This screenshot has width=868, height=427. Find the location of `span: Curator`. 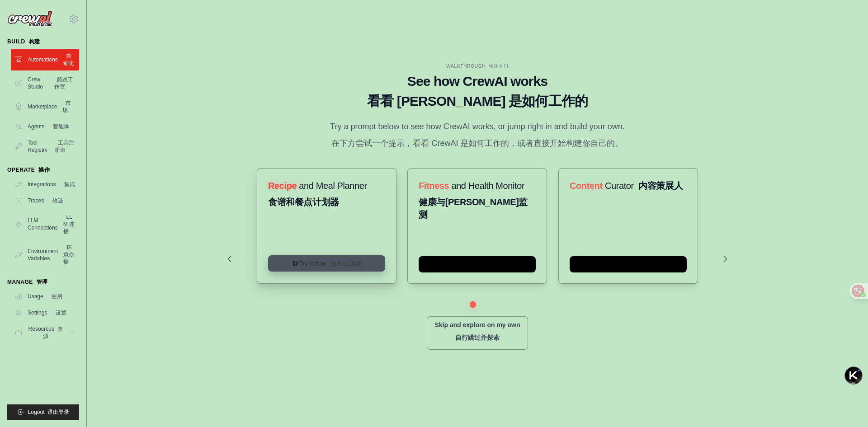

span: Curator is located at coordinates (619, 186).